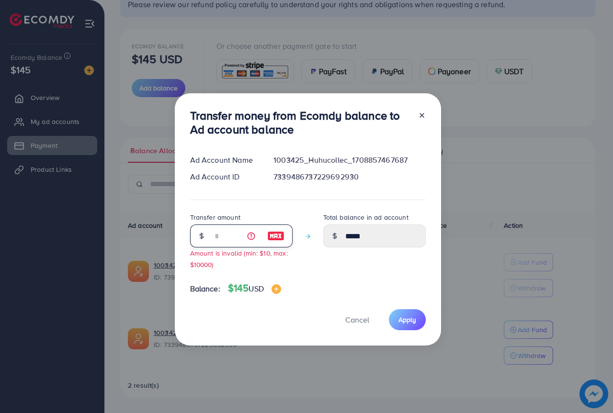 The width and height of the screenshot is (613, 413). Describe the element at coordinates (254, 288) in the screenshot. I see `h4: $145` at that location.